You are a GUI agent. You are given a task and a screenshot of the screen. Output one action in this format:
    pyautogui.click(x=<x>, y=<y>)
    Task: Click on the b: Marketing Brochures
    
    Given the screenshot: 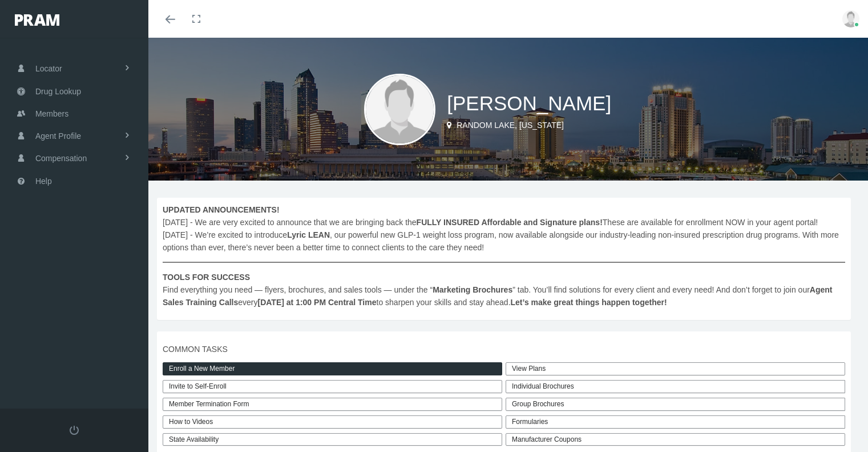 What is the action you would take?
    pyautogui.click(x=473, y=290)
    